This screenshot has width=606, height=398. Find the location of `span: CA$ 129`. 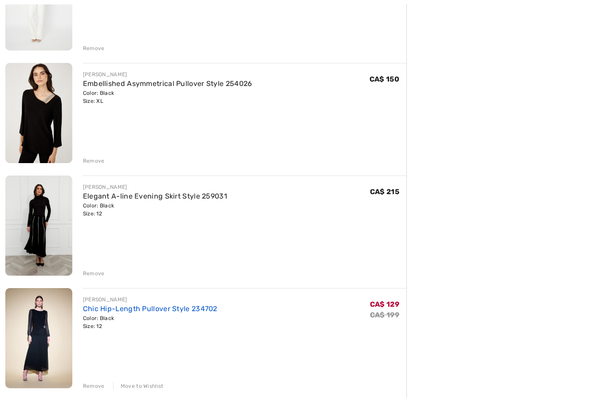

span: CA$ 129 is located at coordinates (385, 304).